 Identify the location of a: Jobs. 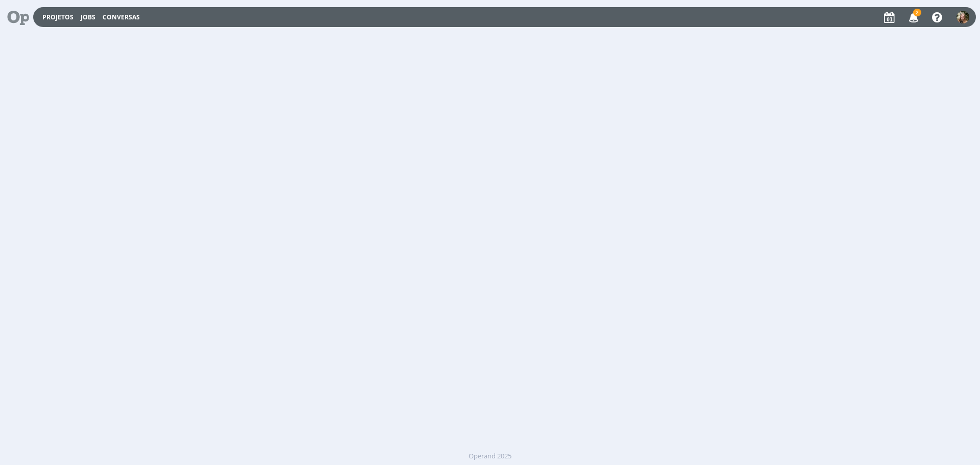
(88, 17).